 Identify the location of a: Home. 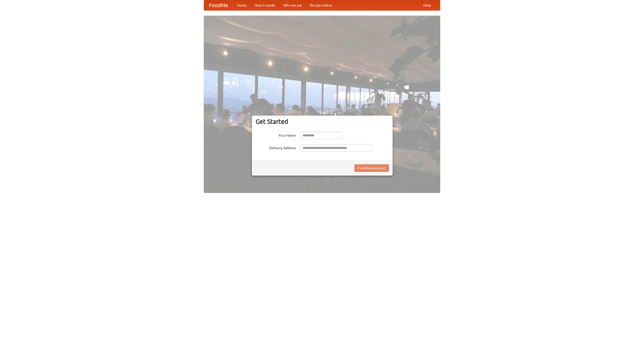
(242, 5).